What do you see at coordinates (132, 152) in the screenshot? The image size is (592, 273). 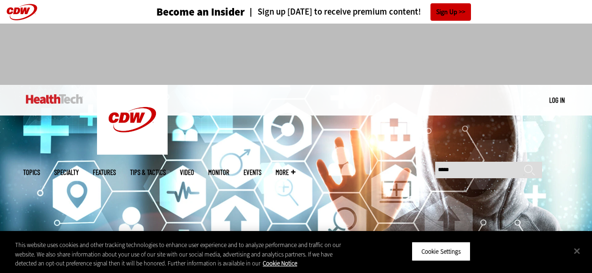 I see `a: CDW` at bounding box center [132, 152].